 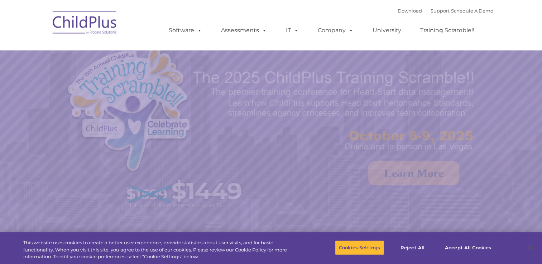 What do you see at coordinates (472, 11) in the screenshot?
I see `a: Schedule A Demo` at bounding box center [472, 11].